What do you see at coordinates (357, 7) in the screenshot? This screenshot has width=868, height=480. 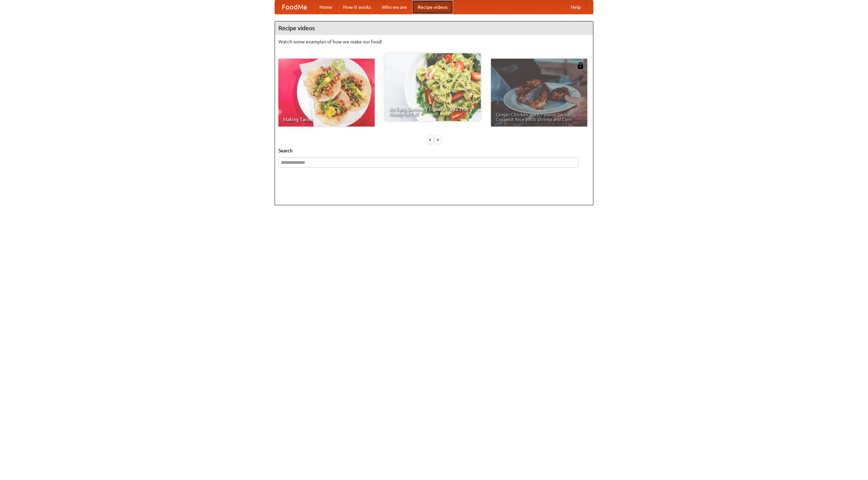 I see `a: How it works` at bounding box center [357, 7].